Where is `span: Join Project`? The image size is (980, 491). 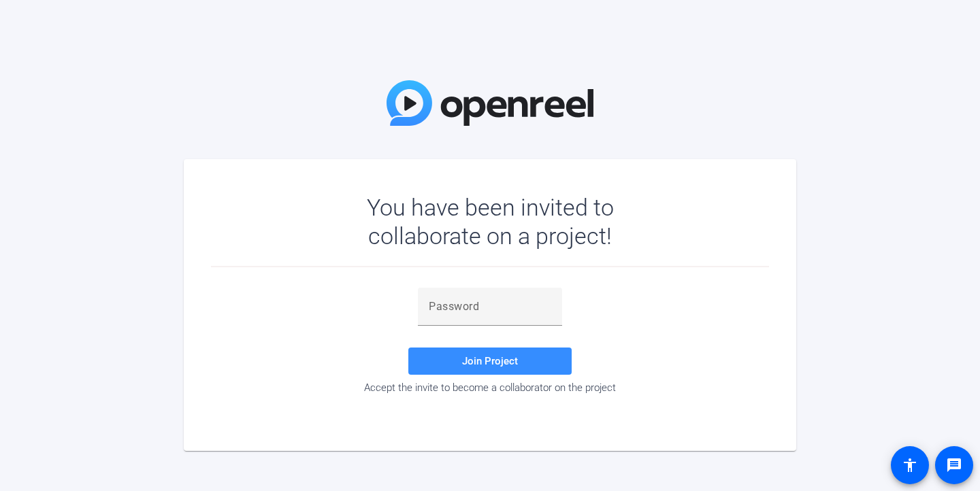
span: Join Project is located at coordinates (490, 361).